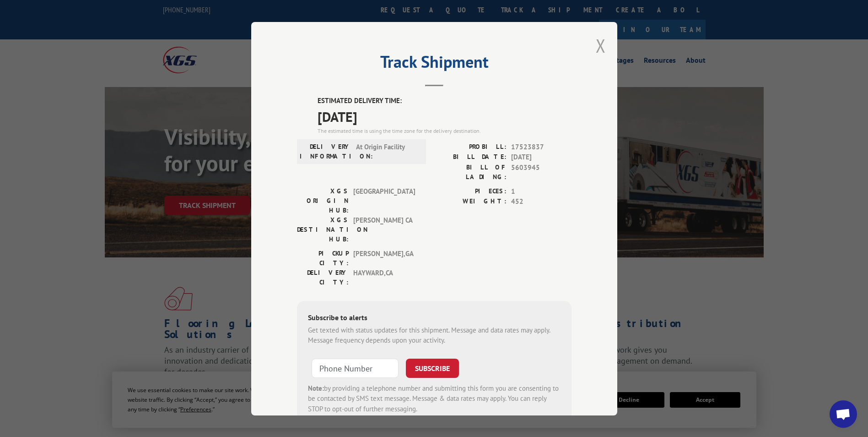 This screenshot has width=868, height=437. What do you see at coordinates (323, 258) in the screenshot?
I see `label: PICKUP CITY:` at bounding box center [323, 258].